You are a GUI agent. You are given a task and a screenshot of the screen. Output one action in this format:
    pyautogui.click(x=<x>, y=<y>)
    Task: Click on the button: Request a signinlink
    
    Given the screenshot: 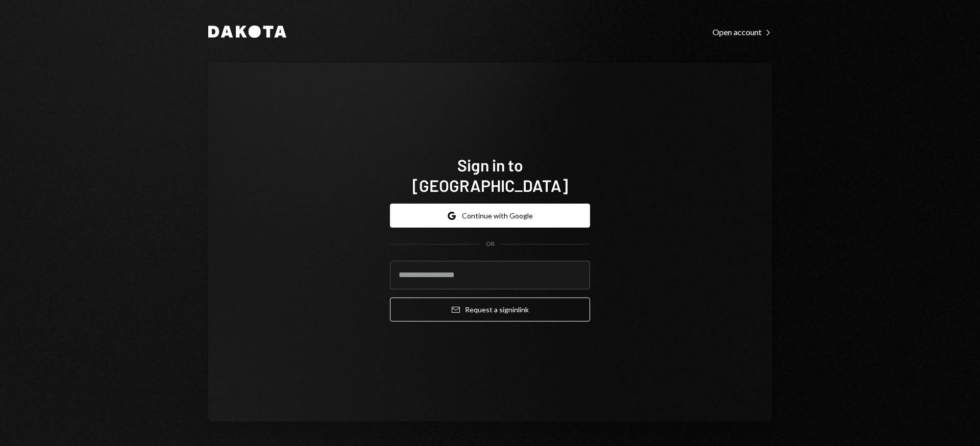 What is the action you would take?
    pyautogui.click(x=490, y=309)
    